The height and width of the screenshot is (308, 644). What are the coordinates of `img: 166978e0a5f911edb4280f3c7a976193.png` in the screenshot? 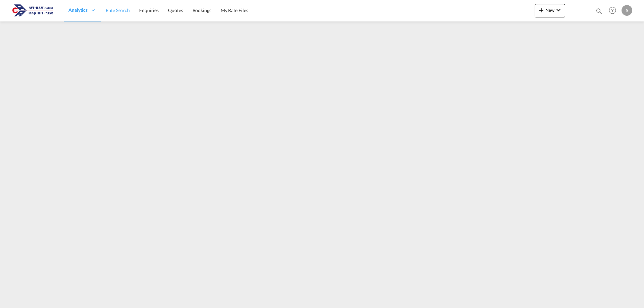 It's located at (32, 11).